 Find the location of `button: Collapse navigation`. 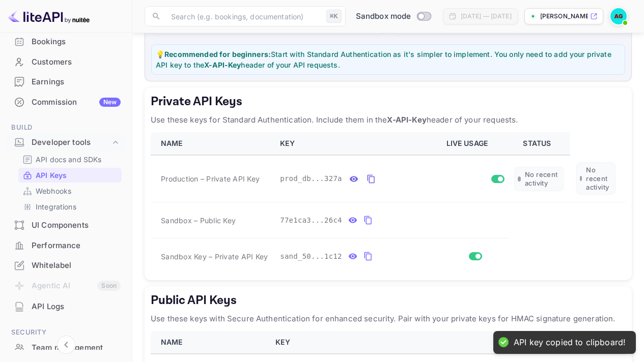

button: Collapse navigation is located at coordinates (66, 345).